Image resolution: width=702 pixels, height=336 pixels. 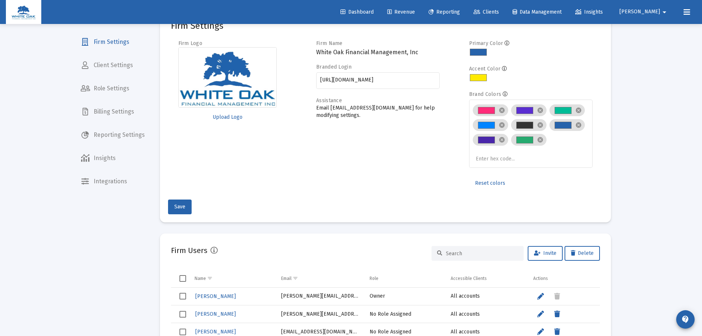 I want to click on a: Reporting Settings, so click(x=113, y=135).